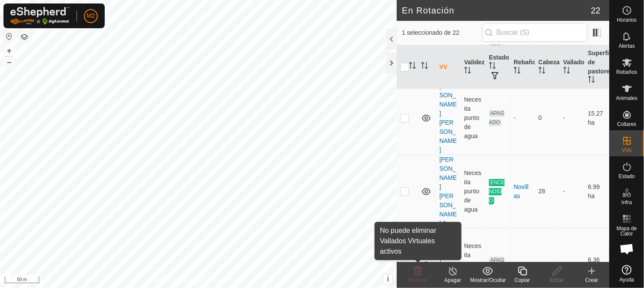  What do you see at coordinates (626, 274) in the screenshot?
I see `a: Ayuda` at bounding box center [626, 274].